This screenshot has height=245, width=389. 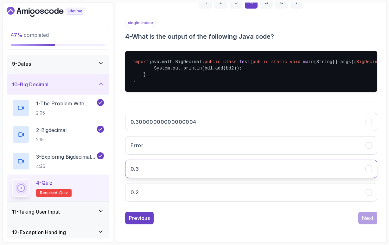 I want to click on span: completed, so click(x=30, y=35).